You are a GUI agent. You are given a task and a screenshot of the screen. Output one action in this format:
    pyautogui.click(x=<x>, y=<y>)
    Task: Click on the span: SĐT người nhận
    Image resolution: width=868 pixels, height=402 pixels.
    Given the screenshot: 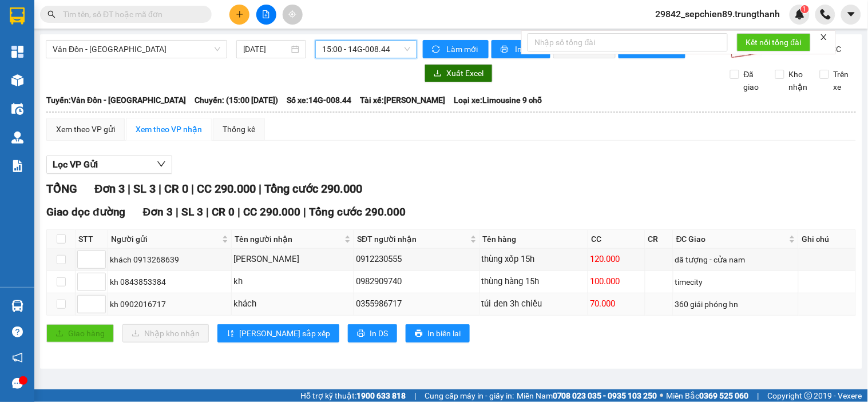 What is the action you would take?
    pyautogui.click(x=412, y=239)
    